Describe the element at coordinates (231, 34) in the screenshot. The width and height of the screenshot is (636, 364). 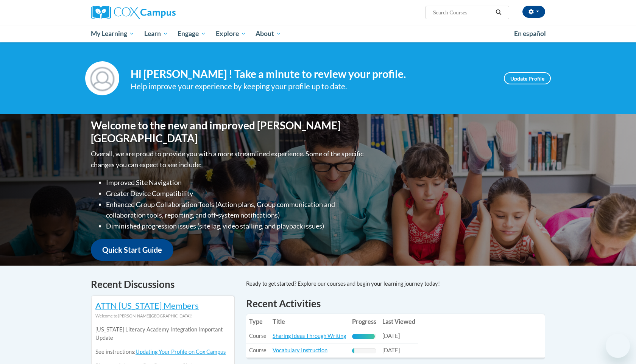
I see `a: Explore` at that location.